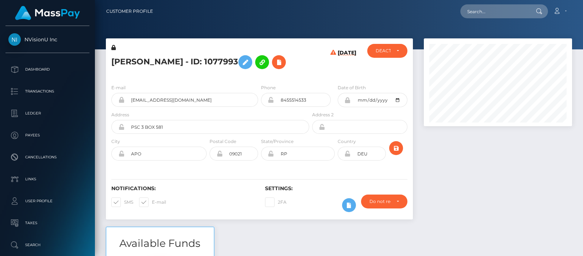 Image resolution: width=583 pixels, height=256 pixels. Describe the element at coordinates (268, 88) in the screenshot. I see `label: Phone` at that location.